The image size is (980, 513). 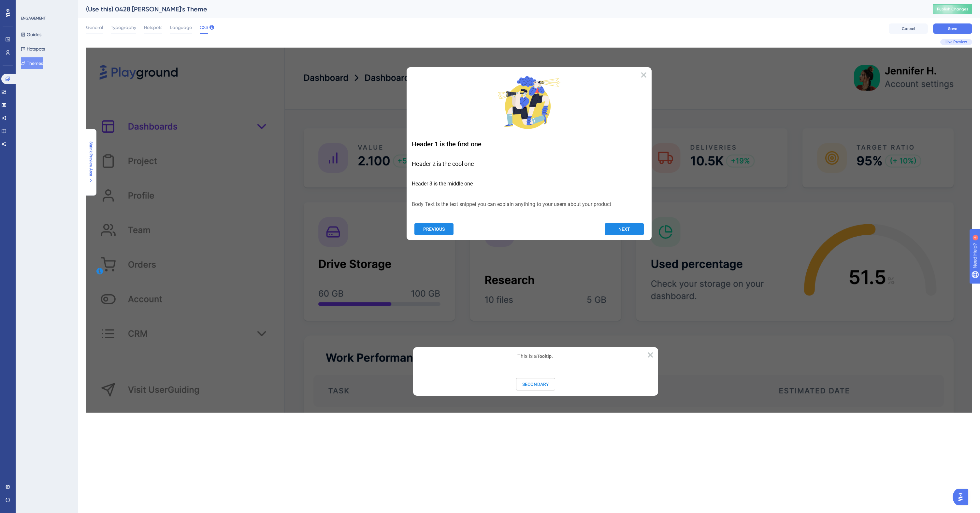 I want to click on span: Shrink Preview Area, so click(x=91, y=158).